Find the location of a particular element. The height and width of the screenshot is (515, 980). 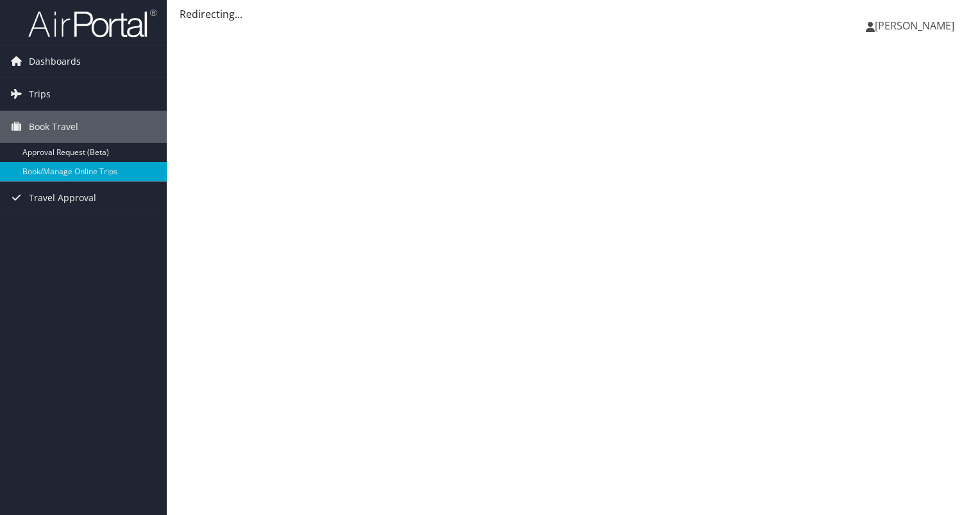

span: Book Travel is located at coordinates (54, 127).